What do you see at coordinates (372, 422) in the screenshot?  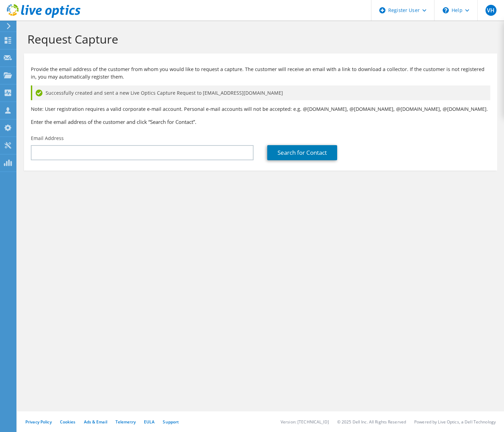 I see `li: © 2025 Dell Inc. All Rights Reserved` at bounding box center [372, 422].